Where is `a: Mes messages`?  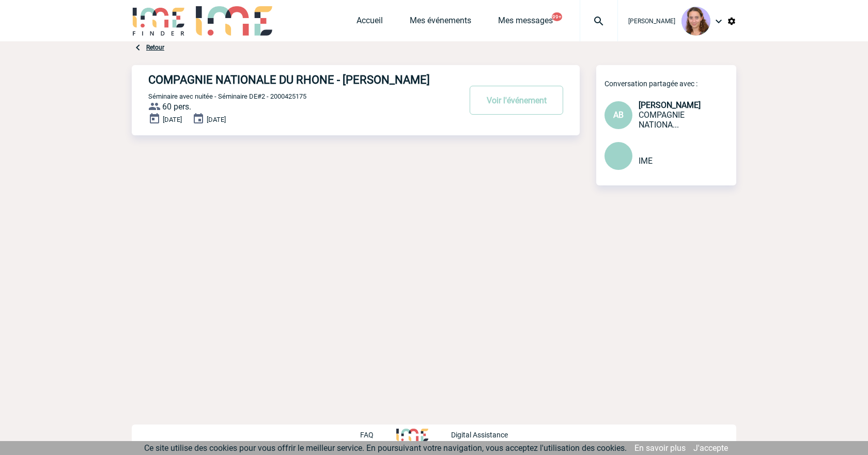 a: Mes messages is located at coordinates (526, 23).